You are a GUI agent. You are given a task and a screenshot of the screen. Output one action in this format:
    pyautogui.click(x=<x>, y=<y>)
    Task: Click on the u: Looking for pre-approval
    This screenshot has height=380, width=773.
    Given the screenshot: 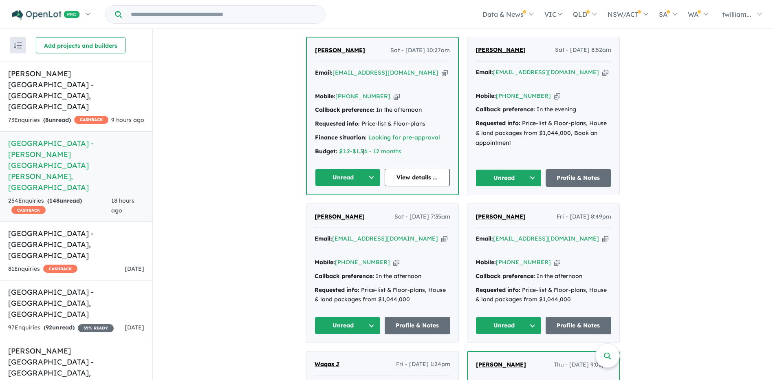 What is the action you would take?
    pyautogui.click(x=404, y=137)
    